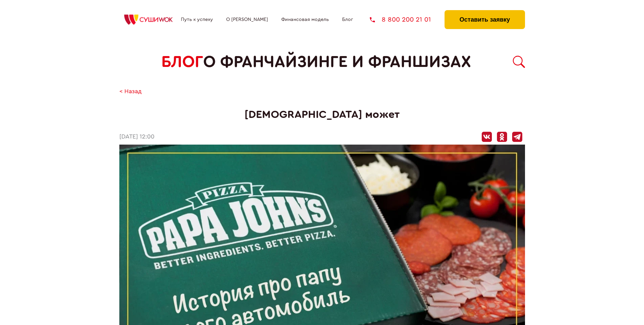 Image resolution: width=644 pixels, height=325 pixels. I want to click on button: Оставить заявку, so click(485, 20).